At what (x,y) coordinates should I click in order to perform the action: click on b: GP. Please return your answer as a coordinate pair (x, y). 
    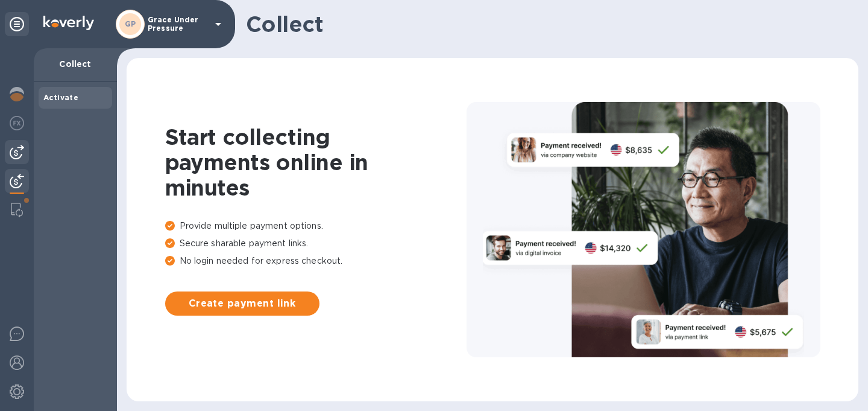
    Looking at the image, I should click on (130, 23).